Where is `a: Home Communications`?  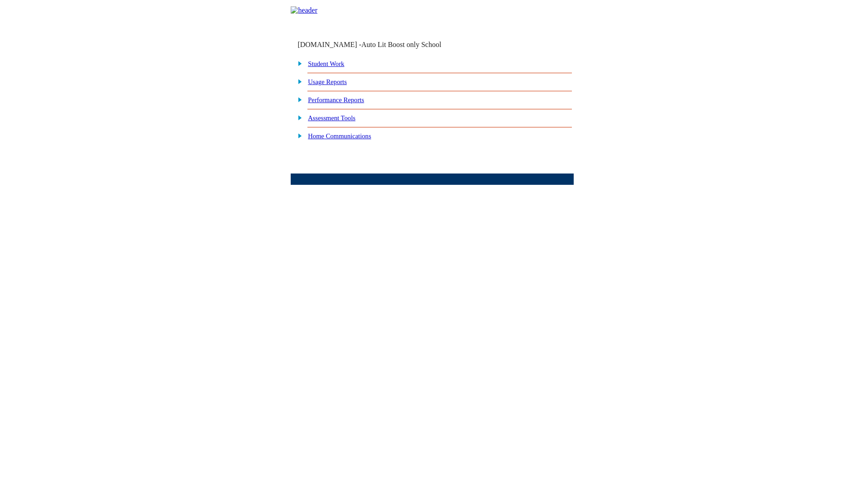
a: Home Communications is located at coordinates (340, 136).